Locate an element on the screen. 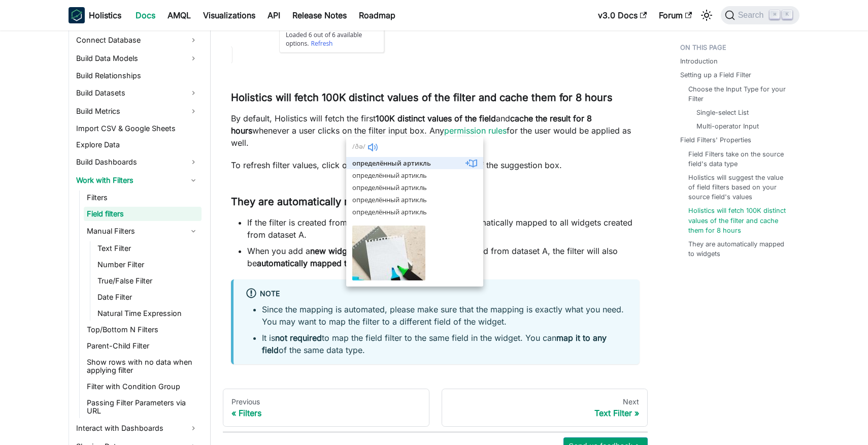  a: API is located at coordinates (273, 15).